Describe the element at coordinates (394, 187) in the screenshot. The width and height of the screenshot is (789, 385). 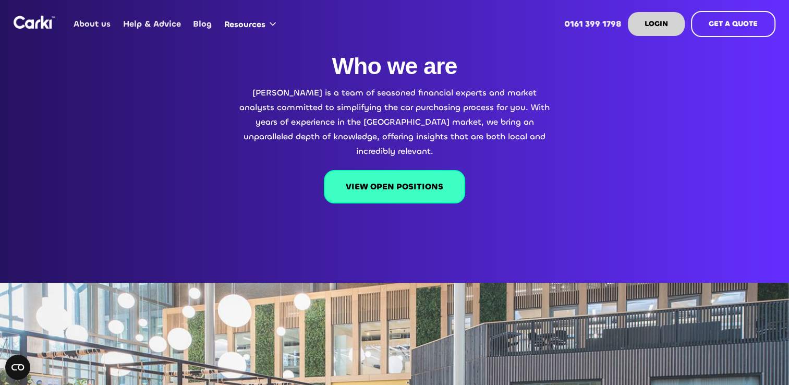
I see `a: VIEW OPEN POSITIONS` at that location.